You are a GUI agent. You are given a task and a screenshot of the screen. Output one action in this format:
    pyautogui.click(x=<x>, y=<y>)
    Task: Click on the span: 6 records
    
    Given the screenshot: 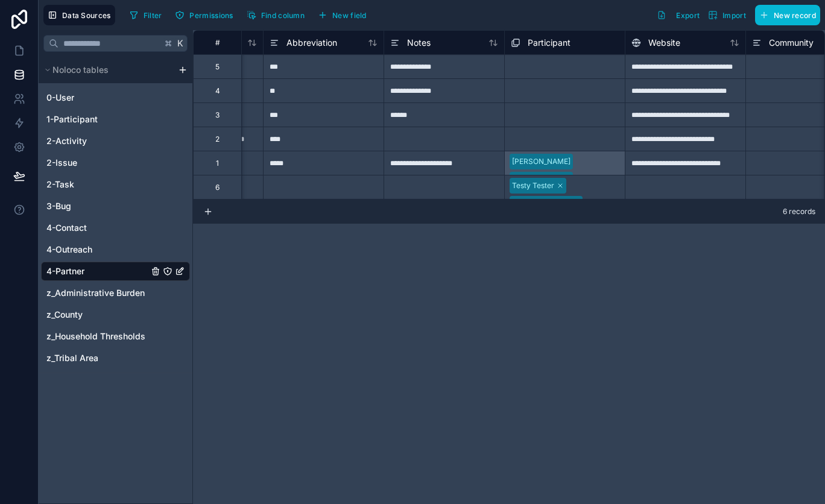 What is the action you would take?
    pyautogui.click(x=799, y=212)
    